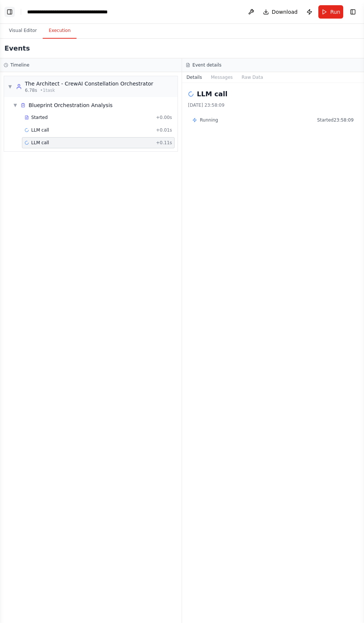 The height and width of the screenshot is (623, 364). What do you see at coordinates (335, 12) in the screenshot?
I see `span: Run` at bounding box center [335, 12].